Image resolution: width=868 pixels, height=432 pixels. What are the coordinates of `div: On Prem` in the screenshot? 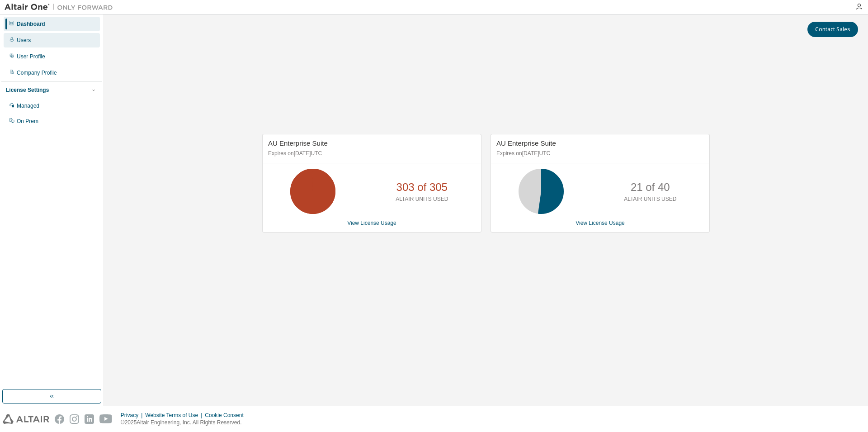 It's located at (28, 121).